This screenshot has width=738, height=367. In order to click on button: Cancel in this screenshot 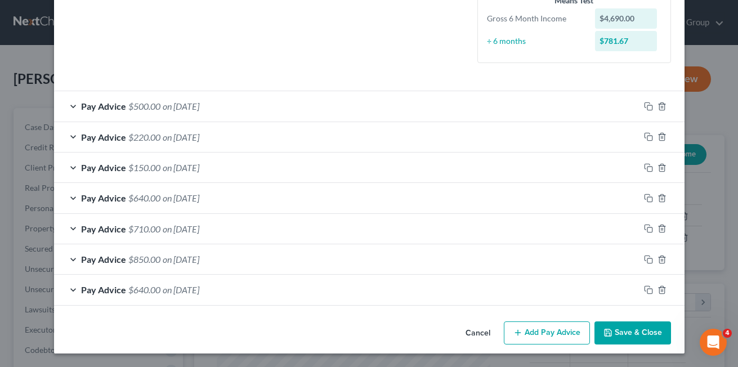, I will do `click(478, 334)`.